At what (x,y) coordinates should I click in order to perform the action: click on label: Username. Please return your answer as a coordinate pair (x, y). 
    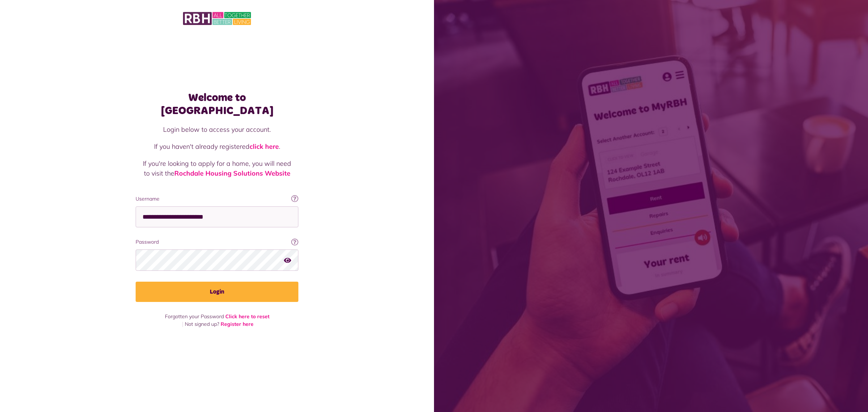
    Looking at the image, I should click on (217, 199).